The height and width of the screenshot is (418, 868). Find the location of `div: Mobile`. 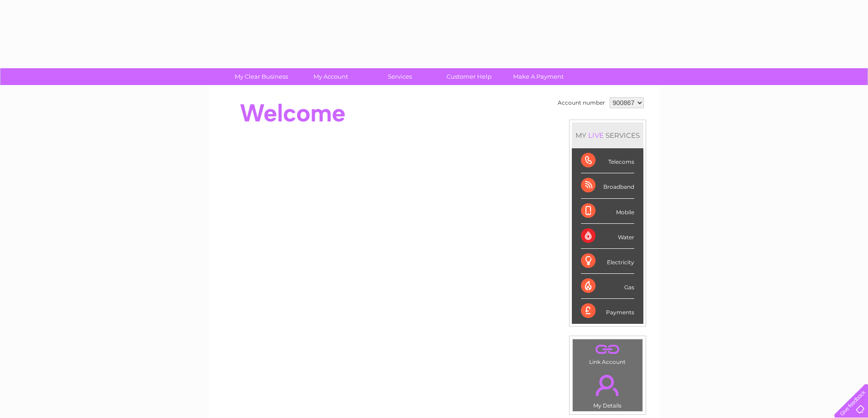

div: Mobile is located at coordinates (607, 211).